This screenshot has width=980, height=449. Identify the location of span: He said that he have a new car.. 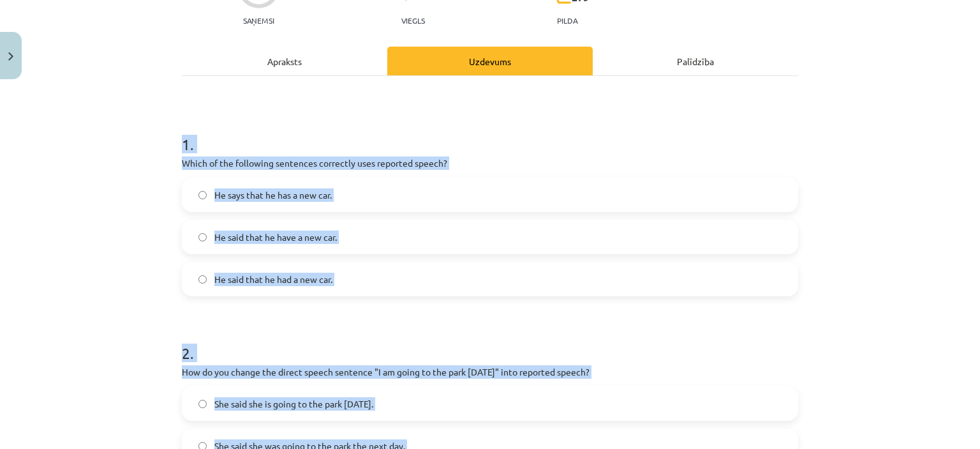
(276, 237).